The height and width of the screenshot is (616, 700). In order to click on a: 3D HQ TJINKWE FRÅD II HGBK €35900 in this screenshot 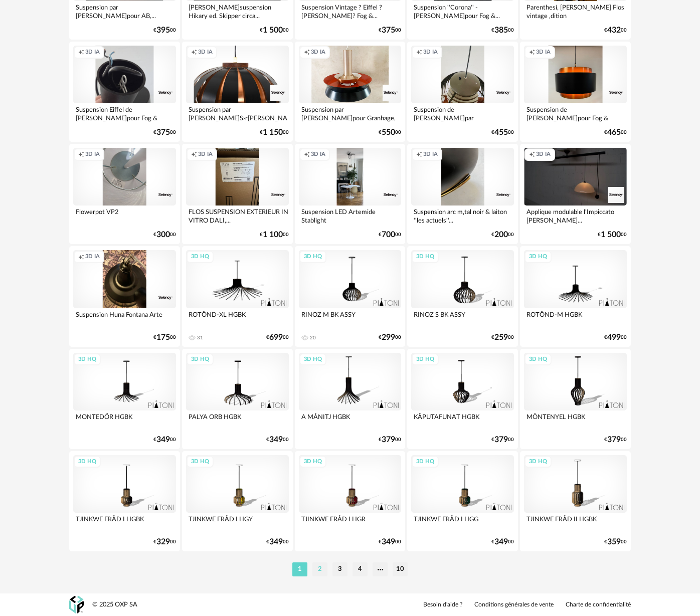, I will do `click(576, 501)`.